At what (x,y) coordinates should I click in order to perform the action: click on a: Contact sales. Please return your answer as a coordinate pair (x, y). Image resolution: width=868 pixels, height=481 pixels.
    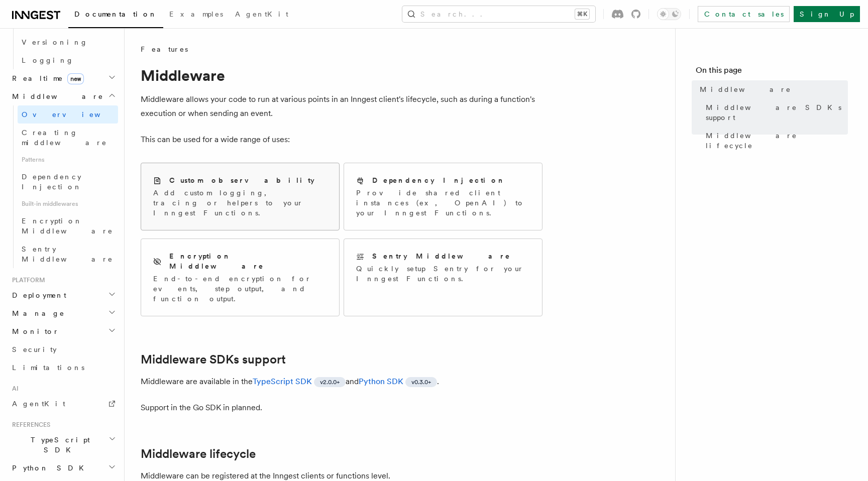
    Looking at the image, I should click on (743, 14).